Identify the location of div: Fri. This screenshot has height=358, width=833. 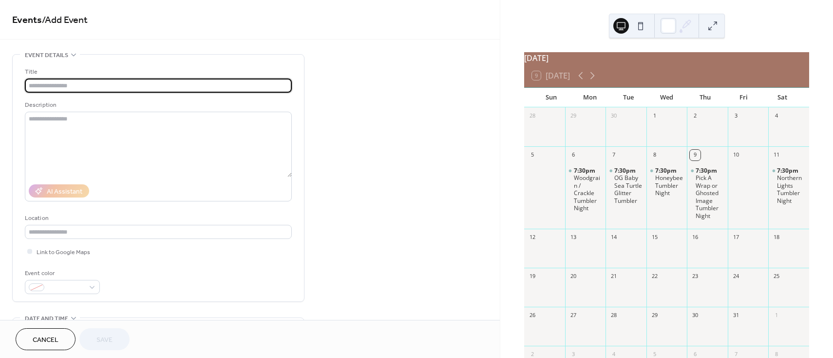
(743, 97).